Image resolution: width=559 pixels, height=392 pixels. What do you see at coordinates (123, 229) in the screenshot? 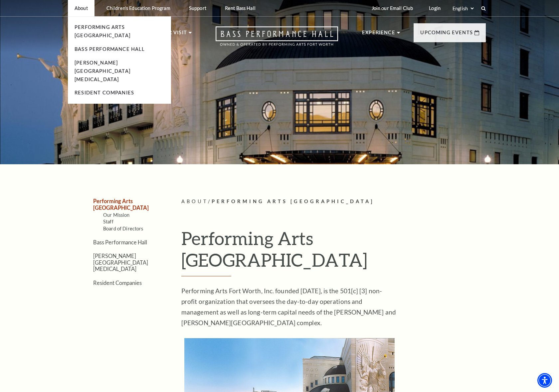
I see `a: Board of Directors` at bounding box center [123, 229].